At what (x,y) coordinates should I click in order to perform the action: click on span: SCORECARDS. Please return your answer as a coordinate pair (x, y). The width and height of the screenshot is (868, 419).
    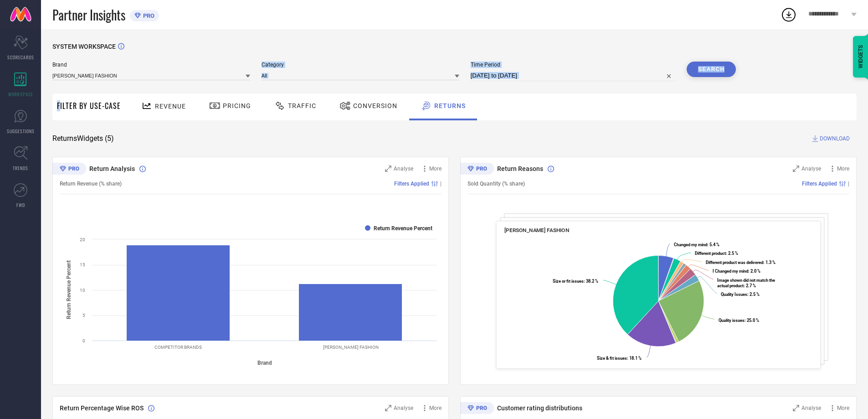
    Looking at the image, I should click on (20, 57).